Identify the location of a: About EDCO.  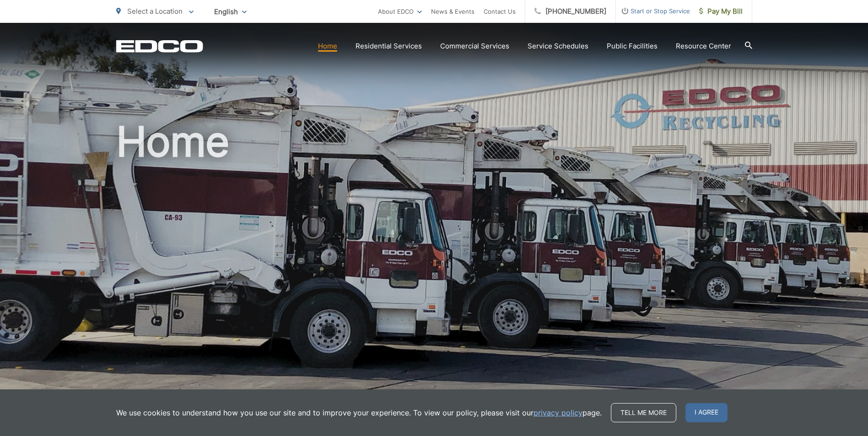
(400, 12).